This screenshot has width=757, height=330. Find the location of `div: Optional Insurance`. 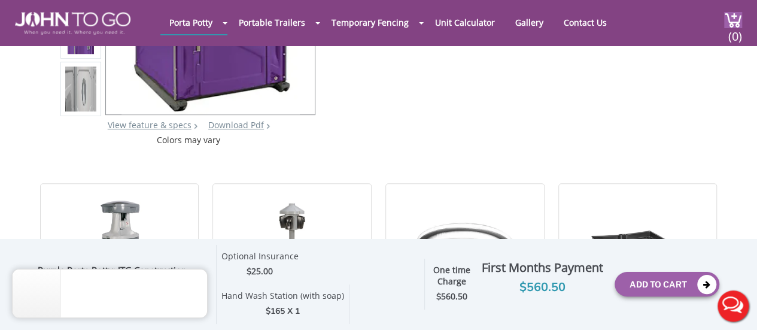

div: Optional Insurance is located at coordinates (260, 258).